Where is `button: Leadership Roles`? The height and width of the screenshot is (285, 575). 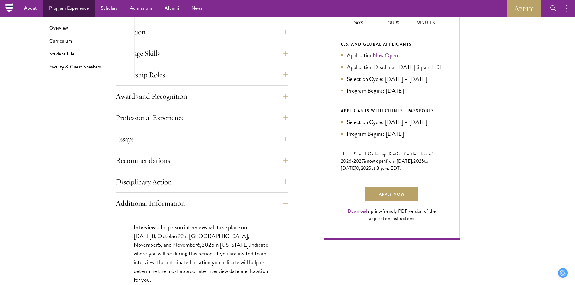
button: Leadership Roles is located at coordinates (202, 75).